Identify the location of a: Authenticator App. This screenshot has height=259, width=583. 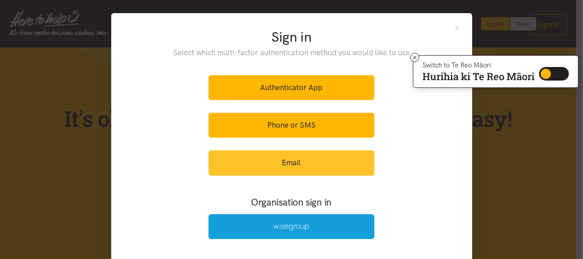
(291, 87).